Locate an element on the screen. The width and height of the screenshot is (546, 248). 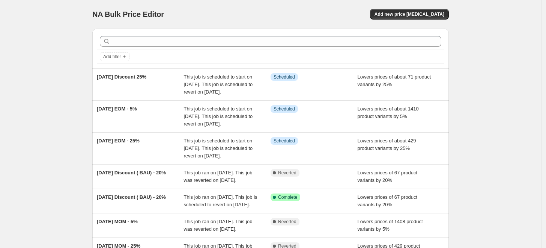
span: NA Bulk Price Editor is located at coordinates (128, 14).